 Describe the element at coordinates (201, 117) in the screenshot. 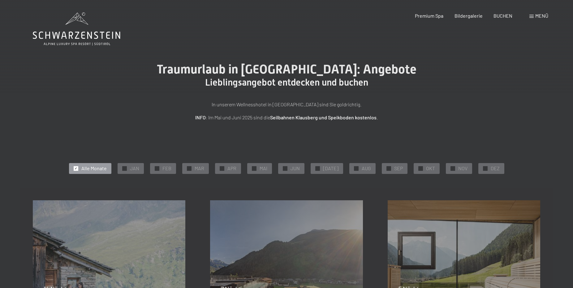

I see `strong: INFO` at that location.